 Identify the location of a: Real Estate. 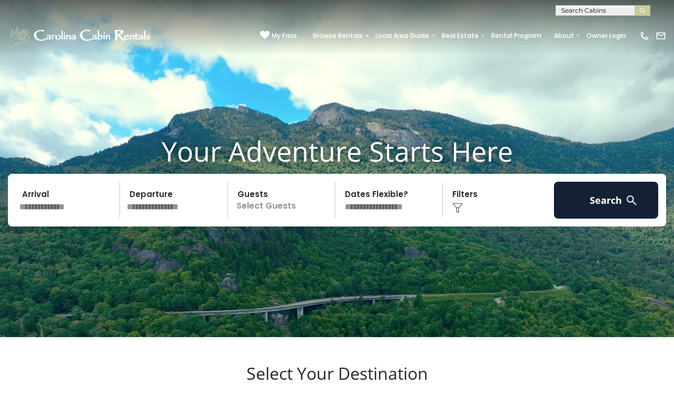
(460, 36).